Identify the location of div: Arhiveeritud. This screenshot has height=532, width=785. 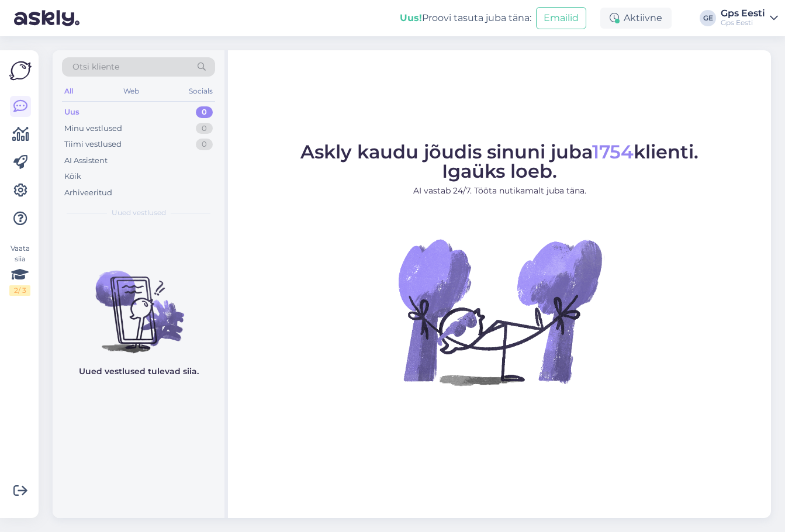
(89, 193).